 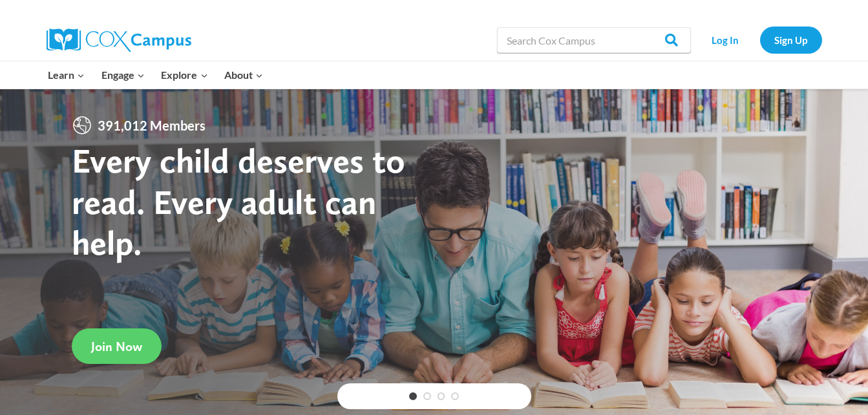 I want to click on span: Engage, so click(x=123, y=75).